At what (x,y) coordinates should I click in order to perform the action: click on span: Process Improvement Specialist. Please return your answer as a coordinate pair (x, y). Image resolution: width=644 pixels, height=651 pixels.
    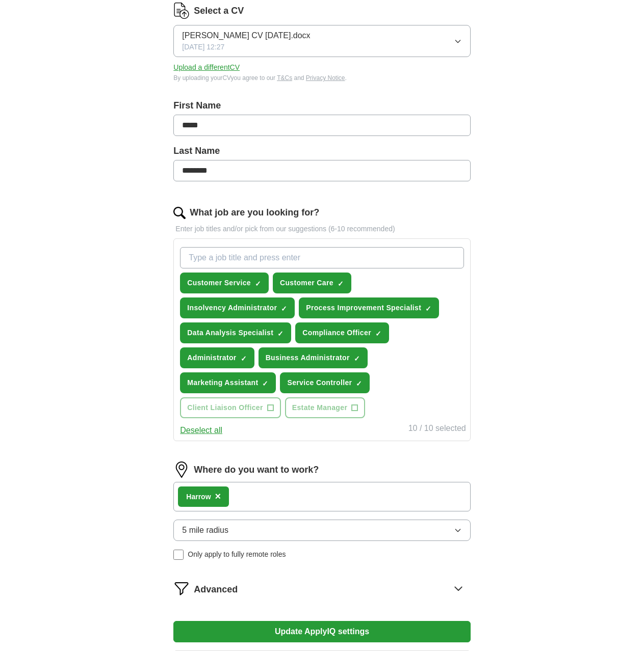
    Looking at the image, I should click on (364, 308).